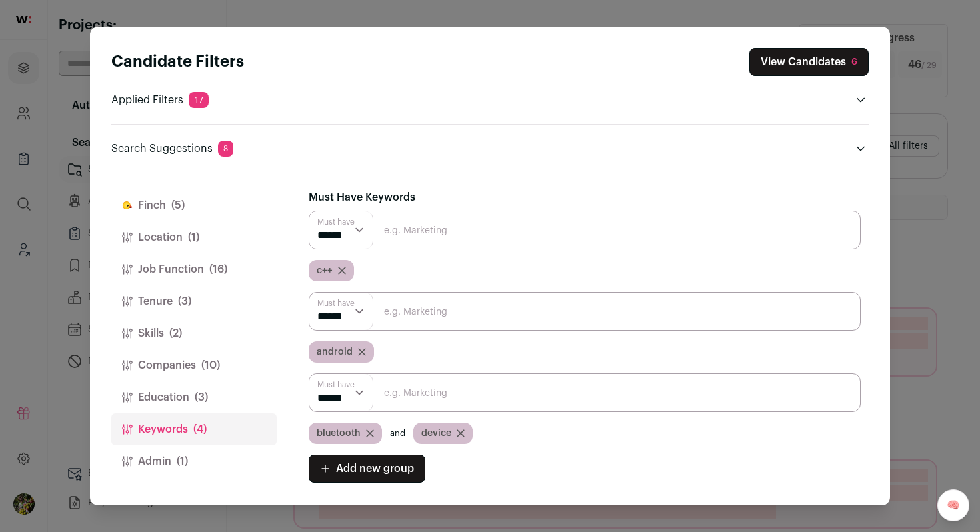 The height and width of the screenshot is (532, 980). What do you see at coordinates (194, 238) in the screenshot?
I see `button: Location(1)` at bounding box center [194, 238].